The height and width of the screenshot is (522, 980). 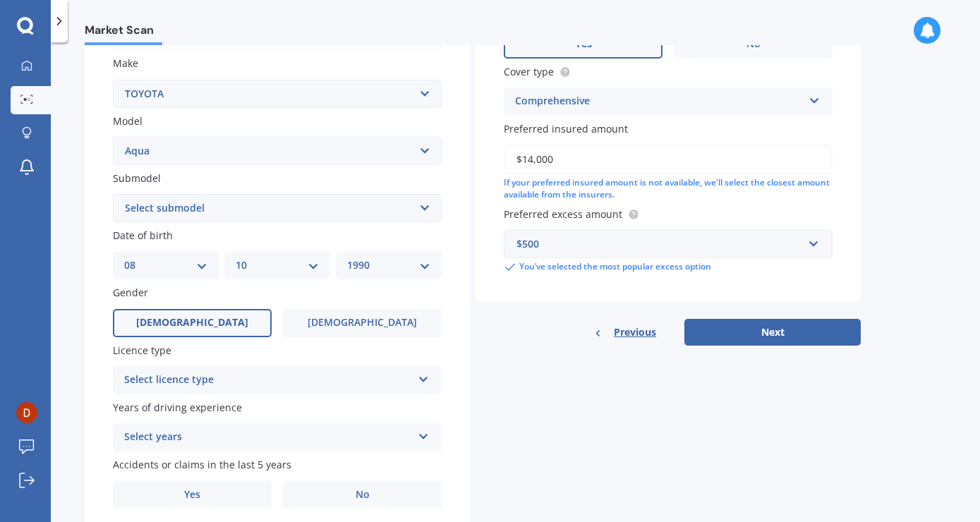 What do you see at coordinates (566, 128) in the screenshot?
I see `span: Preferred insured amount` at bounding box center [566, 128].